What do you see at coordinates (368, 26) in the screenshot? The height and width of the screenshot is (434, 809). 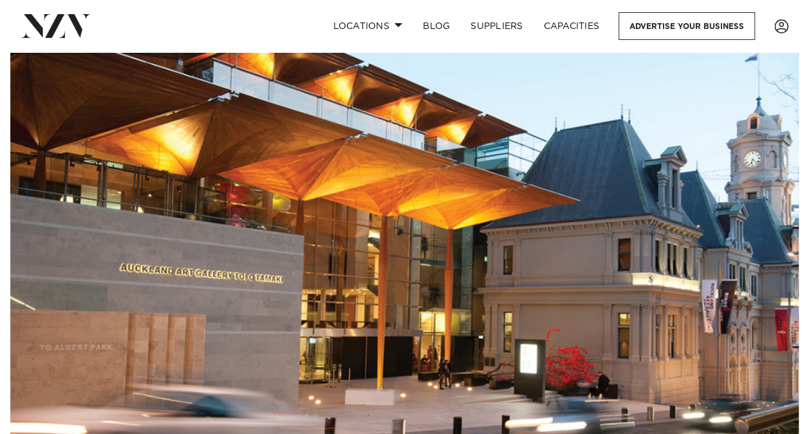 I see `a: Locations` at bounding box center [368, 26].